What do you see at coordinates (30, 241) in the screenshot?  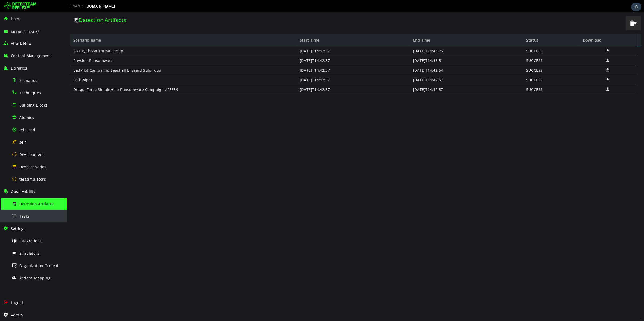 I see `span: Integrations` at bounding box center [30, 241].